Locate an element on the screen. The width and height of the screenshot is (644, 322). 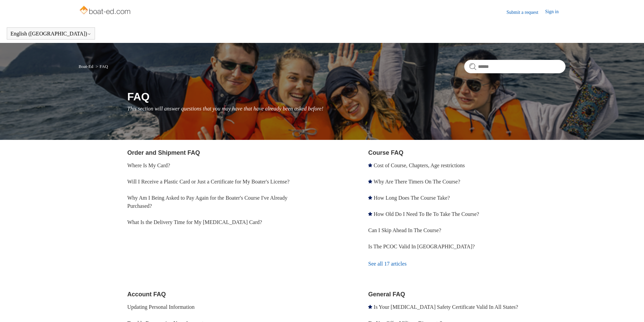
a: Will I Receive a Plastic Card or Just a Certificate for My Boater's License? is located at coordinates (209, 182).